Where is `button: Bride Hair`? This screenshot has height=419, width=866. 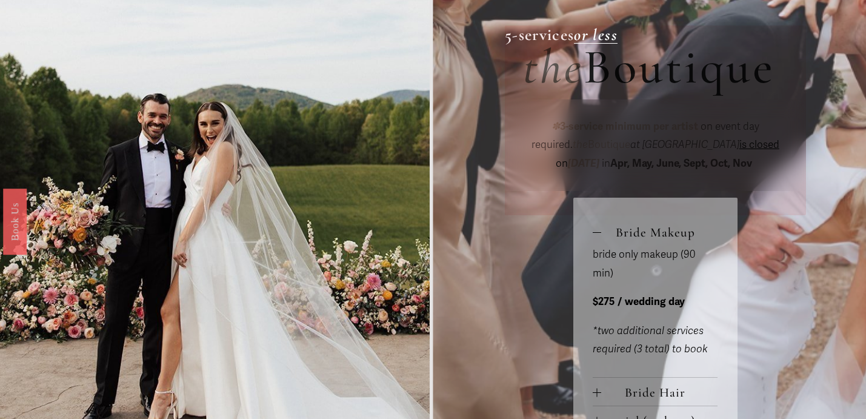
button: Bride Hair is located at coordinates (655, 391).